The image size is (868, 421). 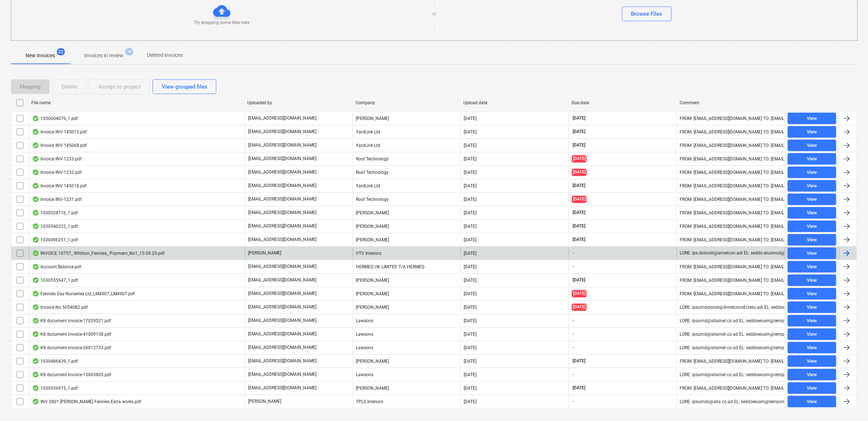 What do you see at coordinates (40, 56) in the screenshot?
I see `p: New invoices` at bounding box center [40, 56].